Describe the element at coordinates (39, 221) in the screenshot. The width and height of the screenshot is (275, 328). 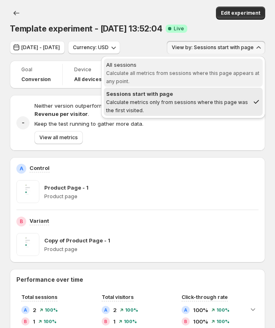
I see `p: Variant` at that location.